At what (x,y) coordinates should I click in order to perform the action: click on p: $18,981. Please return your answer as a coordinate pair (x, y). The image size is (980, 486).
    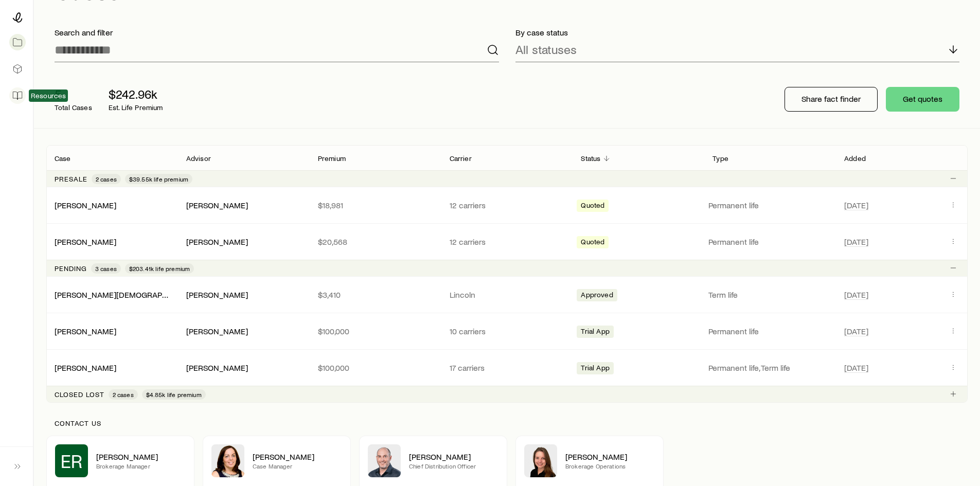
    Looking at the image, I should click on (375, 205).